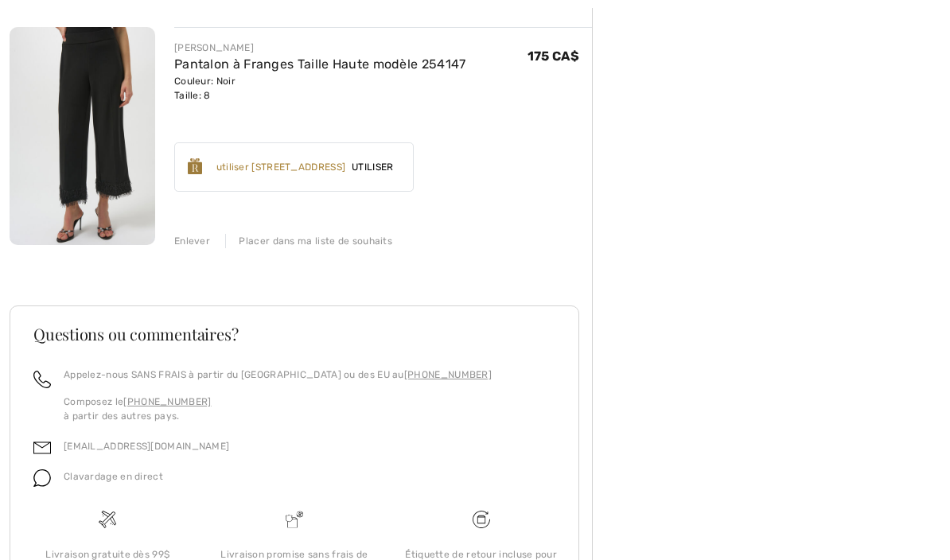 This screenshot has height=560, width=950. Describe the element at coordinates (195, 166) in the screenshot. I see `img: Reward-Logo.svg` at that location.